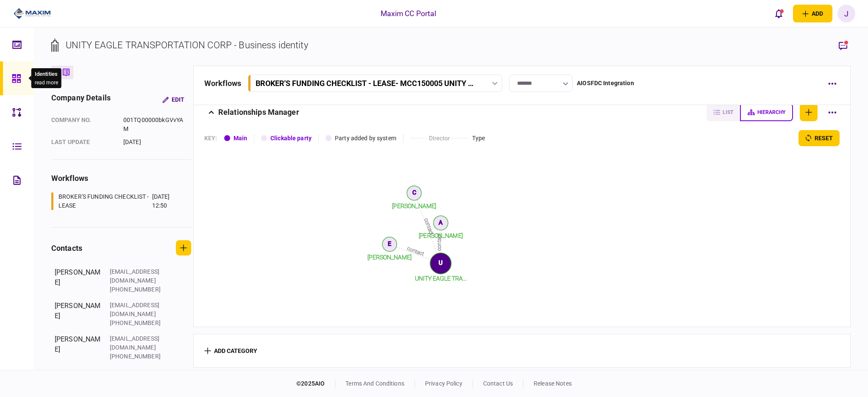  I want to click on span: list, so click(727, 113).